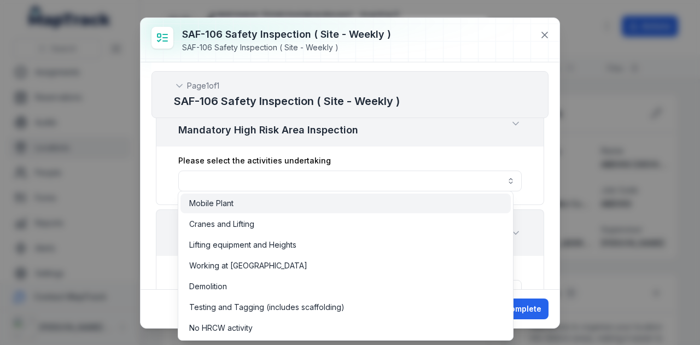 The height and width of the screenshot is (345, 700). Describe the element at coordinates (222, 224) in the screenshot. I see `span: Cranes and Lifting` at that location.